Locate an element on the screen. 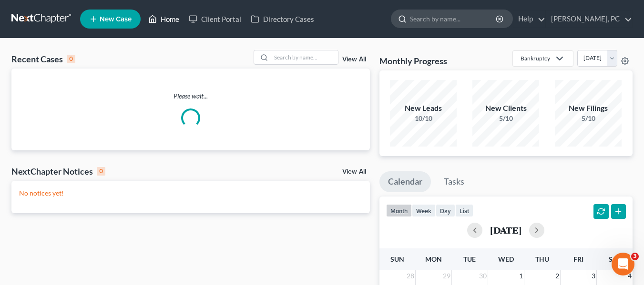 Image resolution: width=644 pixels, height=285 pixels. button: month is located at coordinates (399, 210).